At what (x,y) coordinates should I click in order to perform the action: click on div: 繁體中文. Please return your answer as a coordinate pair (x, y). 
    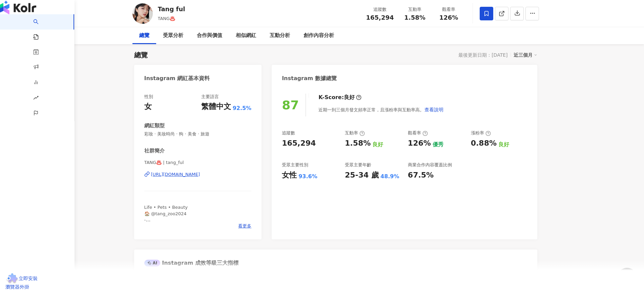
    Looking at the image, I should click on (216, 107).